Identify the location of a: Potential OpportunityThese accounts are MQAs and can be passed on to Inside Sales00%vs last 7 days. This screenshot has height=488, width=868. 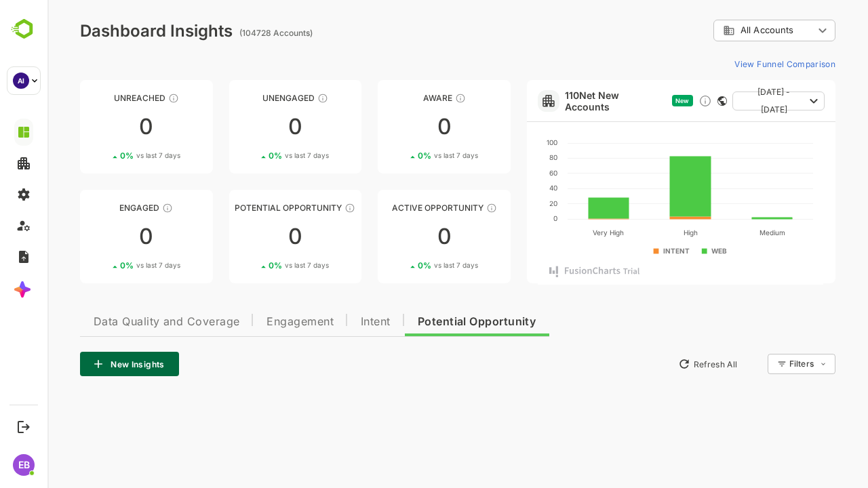
(249, 236).